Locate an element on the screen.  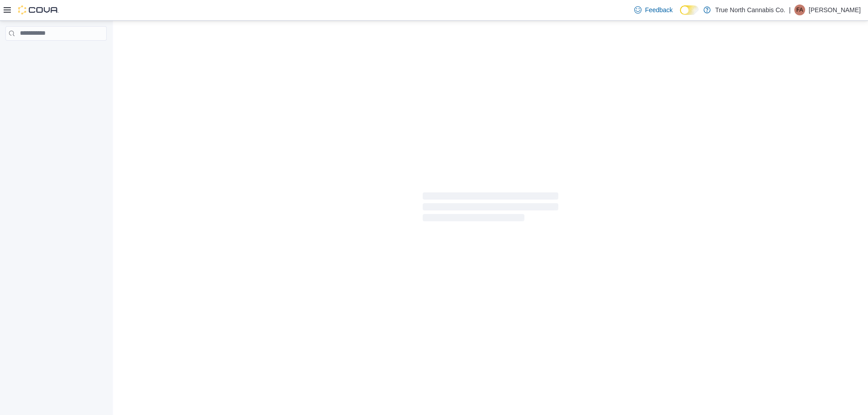
p: True North Cannabis Co. is located at coordinates (750, 10).